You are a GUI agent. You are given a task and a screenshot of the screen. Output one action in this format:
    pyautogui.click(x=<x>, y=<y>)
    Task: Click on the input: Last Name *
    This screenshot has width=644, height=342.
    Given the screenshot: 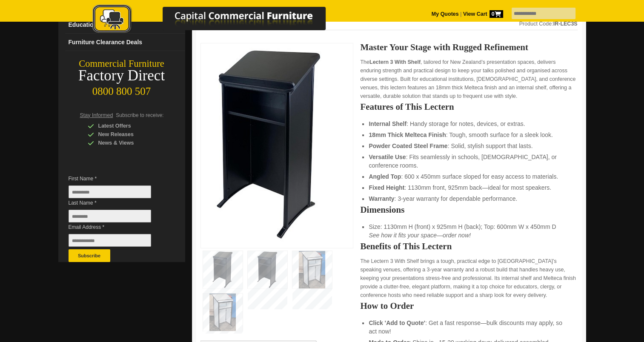 What is the action you would take?
    pyautogui.click(x=110, y=216)
    